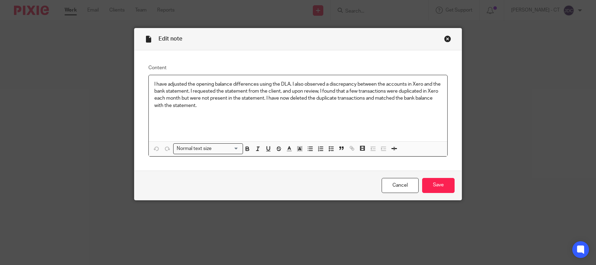 The width and height of the screenshot is (596, 265). Describe the element at coordinates (298, 68) in the screenshot. I see `label: Content` at that location.